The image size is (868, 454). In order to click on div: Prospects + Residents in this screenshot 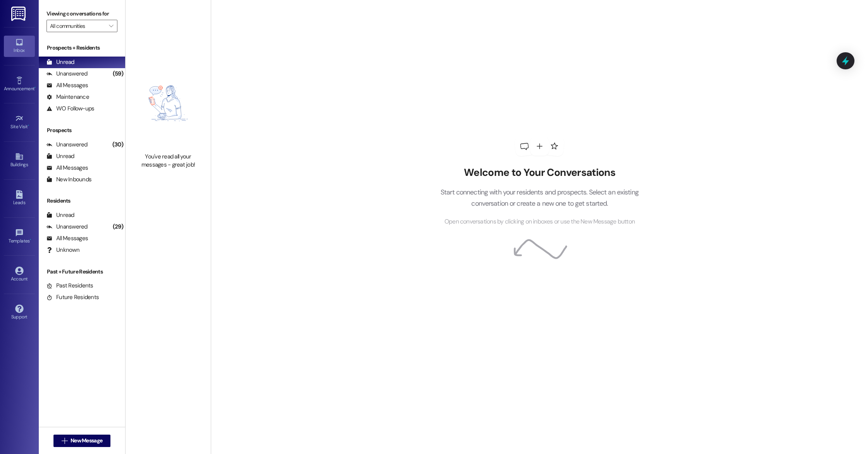, I will do `click(82, 48)`.